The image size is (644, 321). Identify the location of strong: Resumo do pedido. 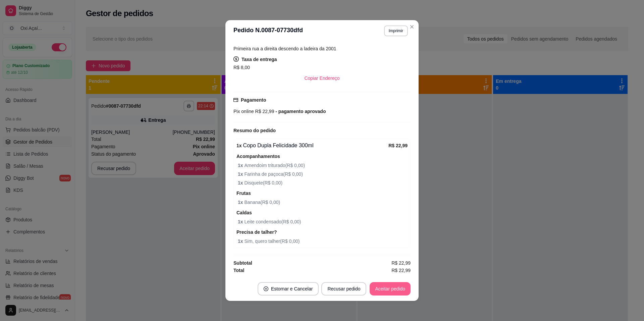
(255, 130).